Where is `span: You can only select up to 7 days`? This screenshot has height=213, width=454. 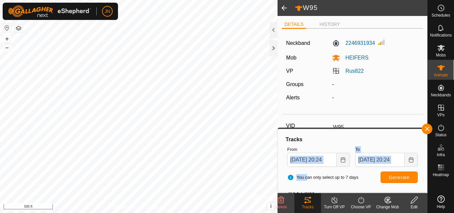
span: You can only select up to 7 days is located at coordinates (323, 177).